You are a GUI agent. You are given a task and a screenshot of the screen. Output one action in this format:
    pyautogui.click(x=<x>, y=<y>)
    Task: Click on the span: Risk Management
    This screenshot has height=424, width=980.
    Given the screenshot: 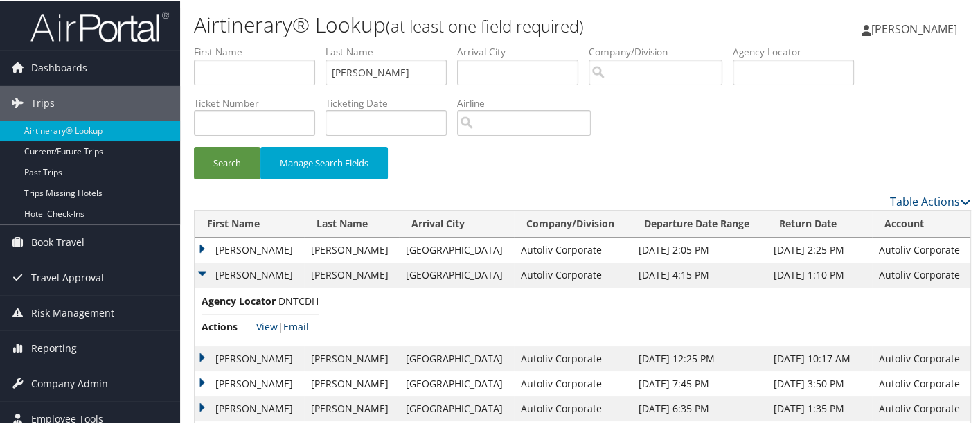 What is the action you would take?
    pyautogui.click(x=73, y=311)
    